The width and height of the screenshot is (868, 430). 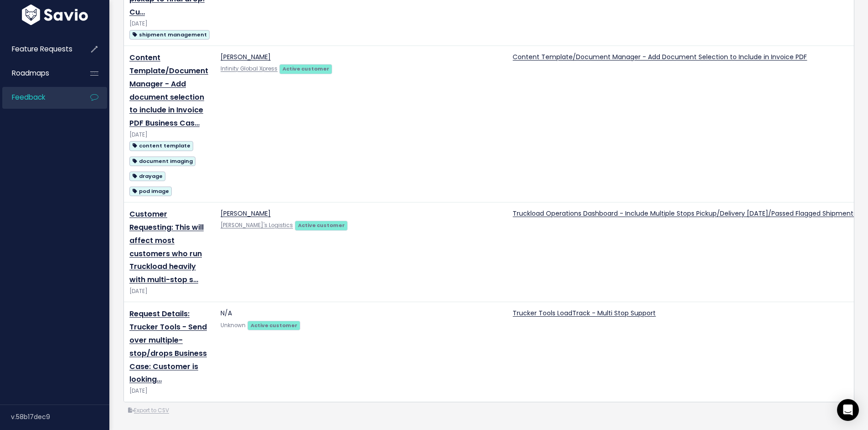 What do you see at coordinates (38, 49) in the screenshot?
I see `a: Feature Requests` at bounding box center [38, 49].